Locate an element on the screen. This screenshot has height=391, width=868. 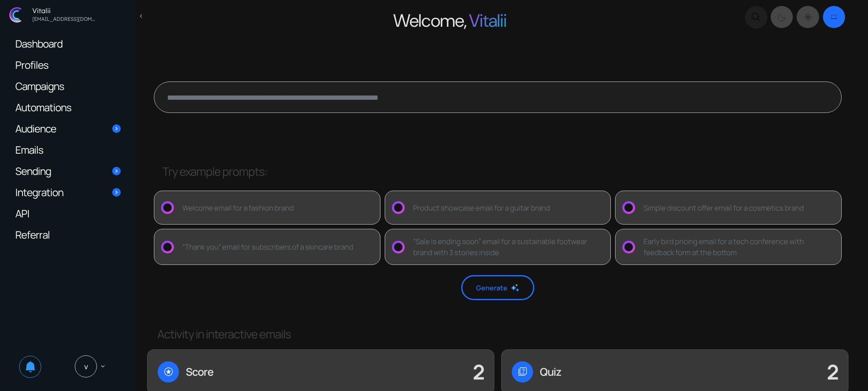
a: Profiles is located at coordinates (68, 64).